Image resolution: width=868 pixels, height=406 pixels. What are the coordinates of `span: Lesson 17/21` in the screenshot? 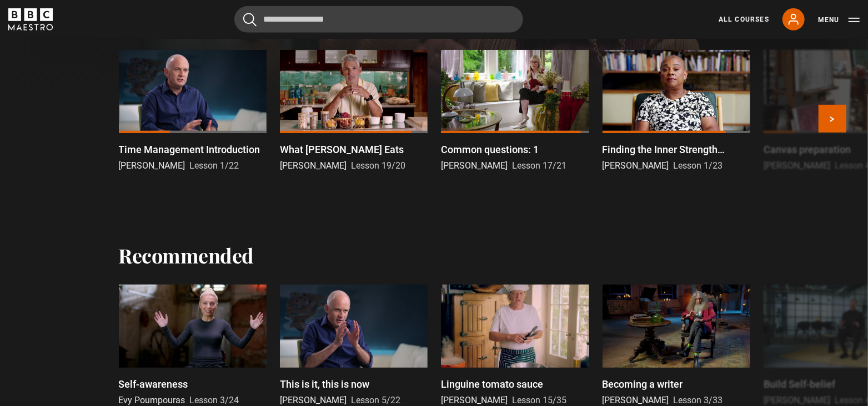 It's located at (539, 165).